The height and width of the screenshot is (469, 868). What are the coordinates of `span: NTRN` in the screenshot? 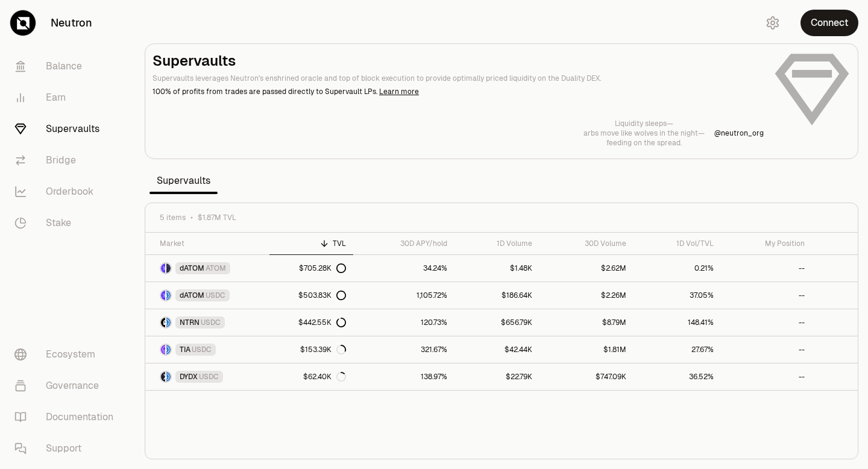 It's located at (189, 322).